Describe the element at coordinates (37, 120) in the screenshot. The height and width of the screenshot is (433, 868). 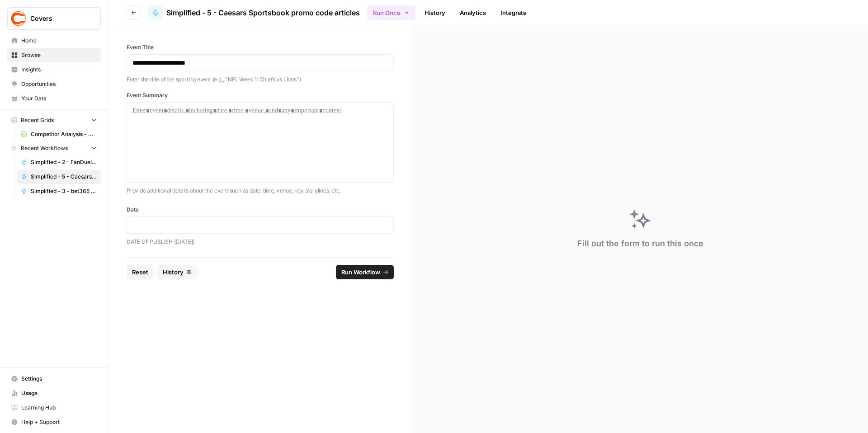
I see `span: Recent Grids` at that location.